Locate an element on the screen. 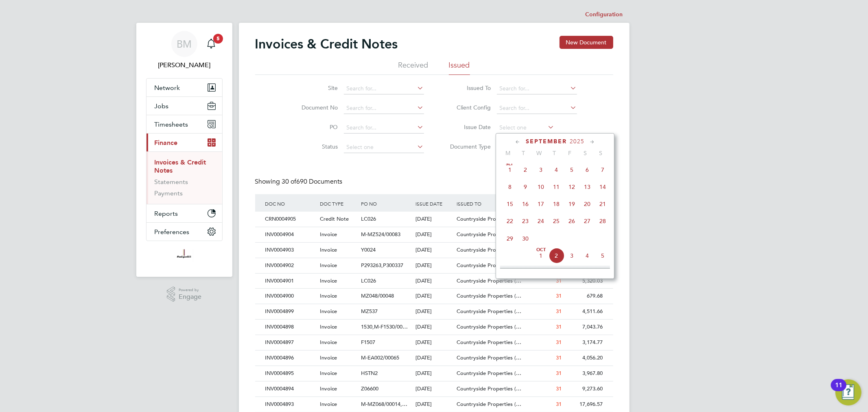  div: INV0004899 is located at coordinates (291, 311).